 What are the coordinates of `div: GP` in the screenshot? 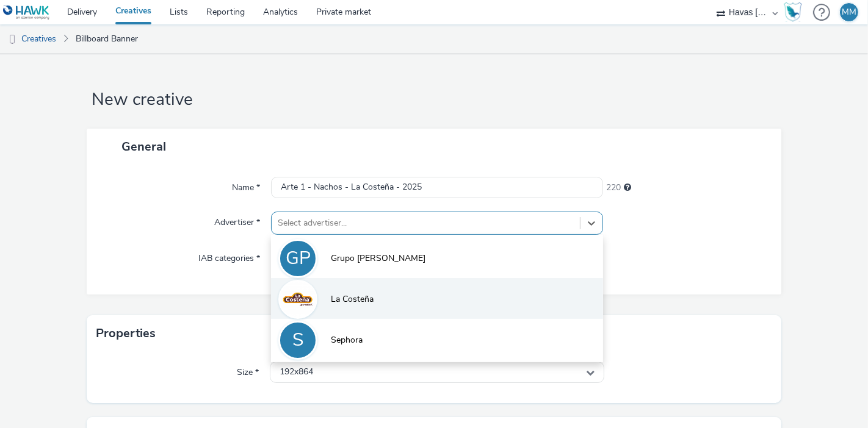 It's located at (298, 259).